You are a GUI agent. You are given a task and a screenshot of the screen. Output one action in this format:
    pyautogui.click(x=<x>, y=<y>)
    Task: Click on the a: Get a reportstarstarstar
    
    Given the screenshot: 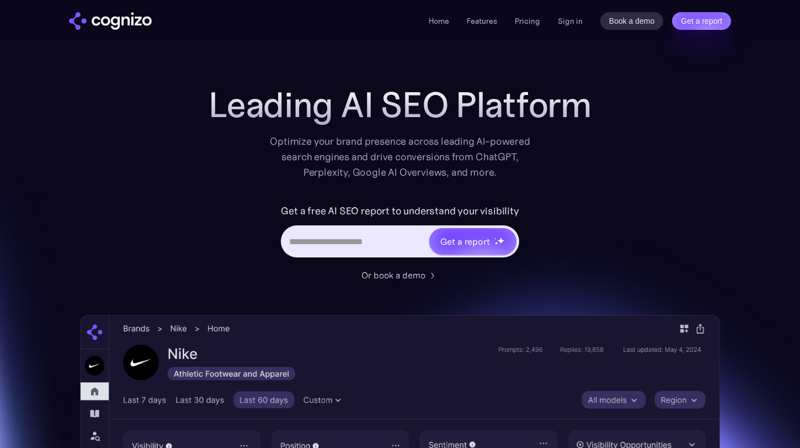 What is the action you would take?
    pyautogui.click(x=473, y=241)
    